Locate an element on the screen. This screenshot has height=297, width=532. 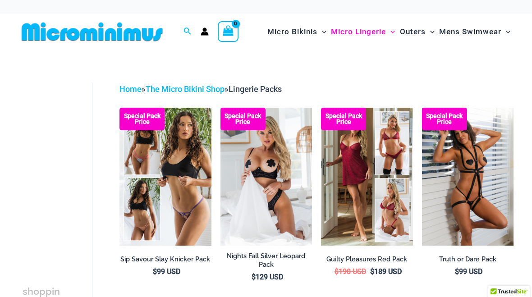
img: Guilty Pleasures Red Collection Pack F is located at coordinates (367, 176).